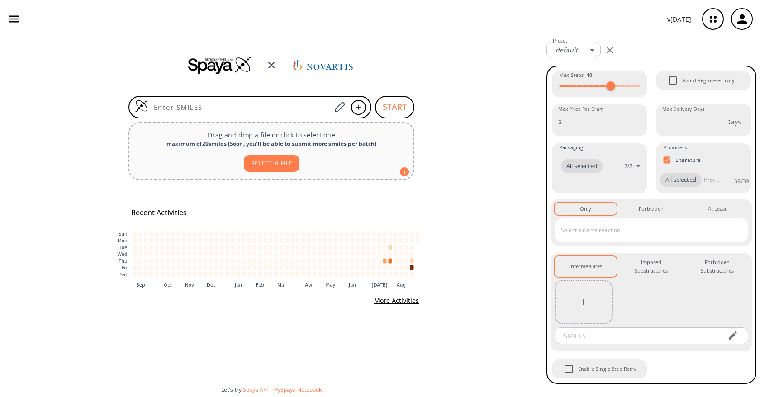  What do you see at coordinates (272, 144) in the screenshot?
I see `div: maximum of 20 smiles ( Soon, you'll be able to submit more smiles per batch )` at bounding box center [272, 144].